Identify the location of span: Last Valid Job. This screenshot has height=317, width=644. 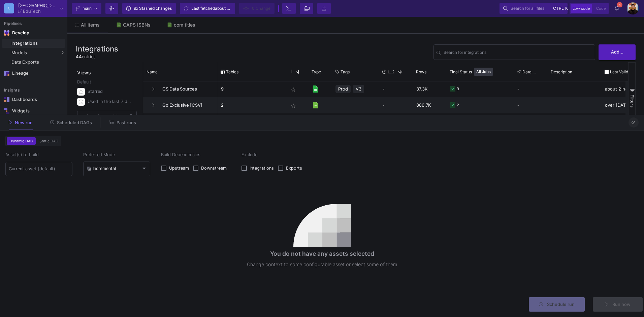
(621, 71).